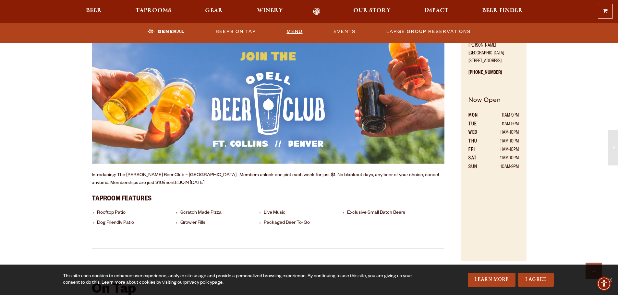 This screenshot has height=295, width=618. What do you see at coordinates (137, 213) in the screenshot?
I see `li: Rooftop Patio` at bounding box center [137, 213].